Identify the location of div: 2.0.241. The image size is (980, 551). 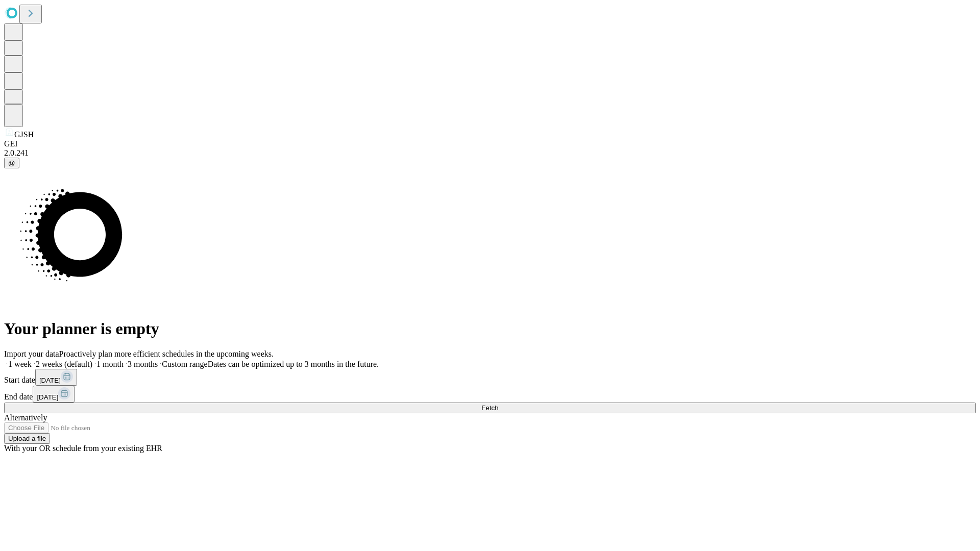
(490, 153).